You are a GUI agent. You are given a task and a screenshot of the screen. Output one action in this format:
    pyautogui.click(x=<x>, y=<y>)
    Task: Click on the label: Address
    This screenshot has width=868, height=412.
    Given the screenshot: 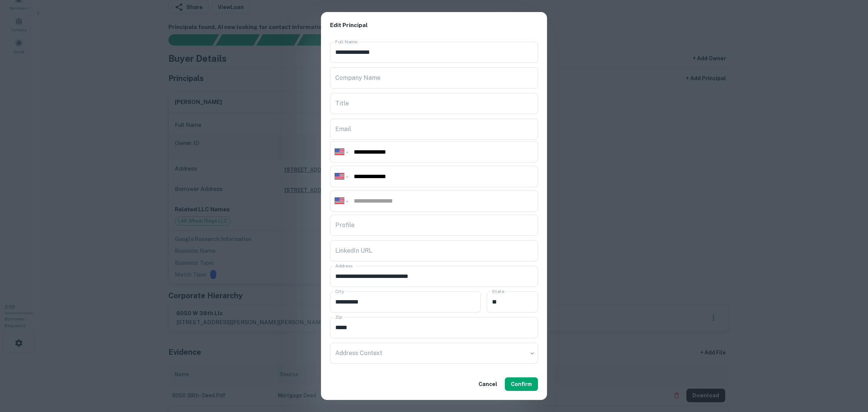 What is the action you would take?
    pyautogui.click(x=344, y=266)
    